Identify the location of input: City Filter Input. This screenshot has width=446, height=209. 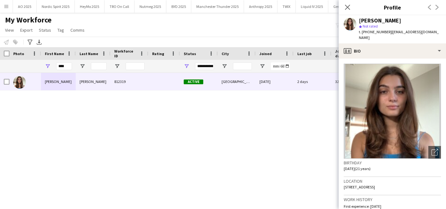
(243, 66).